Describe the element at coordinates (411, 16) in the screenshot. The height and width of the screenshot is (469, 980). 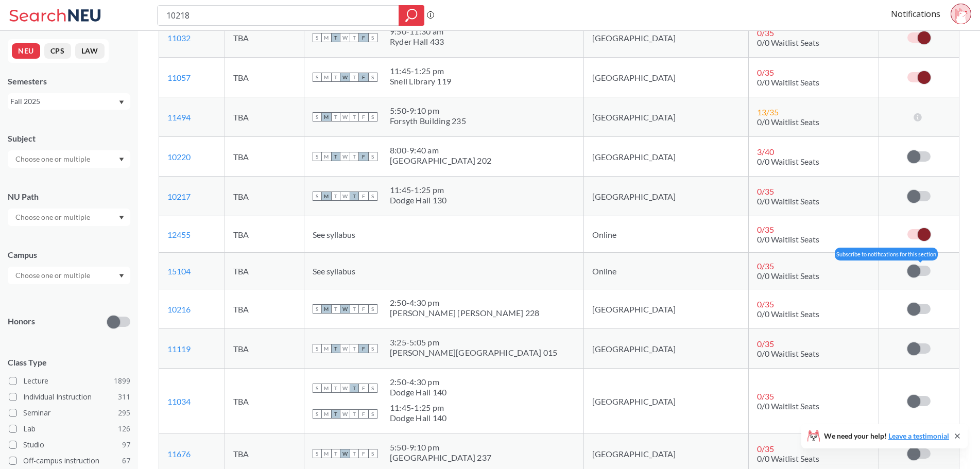
I see `svg: magnifying glass` at that location.